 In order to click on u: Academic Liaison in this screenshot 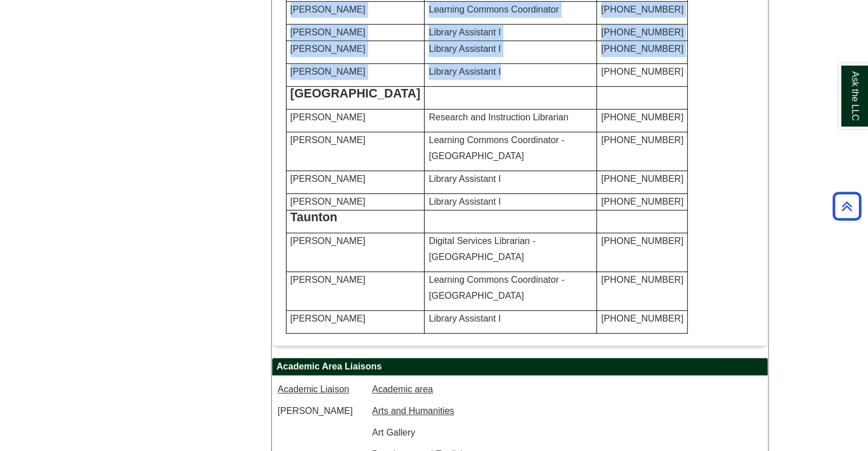, I will do `click(313, 389)`.